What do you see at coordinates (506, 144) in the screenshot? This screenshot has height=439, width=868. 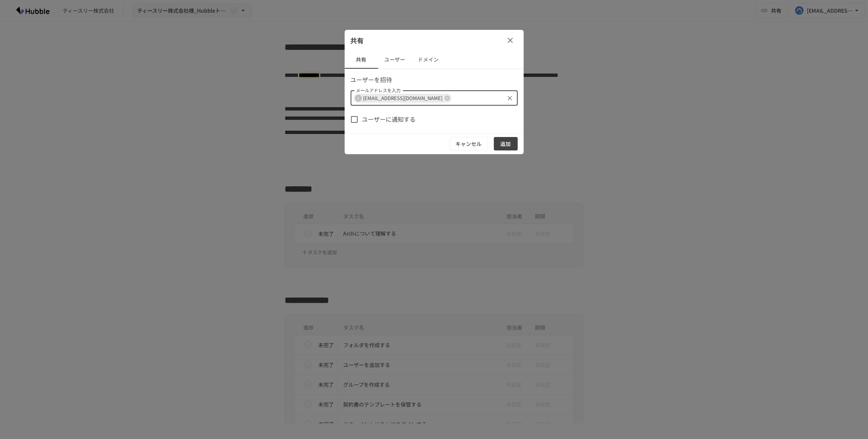 I see `button: 追加` at bounding box center [506, 144].